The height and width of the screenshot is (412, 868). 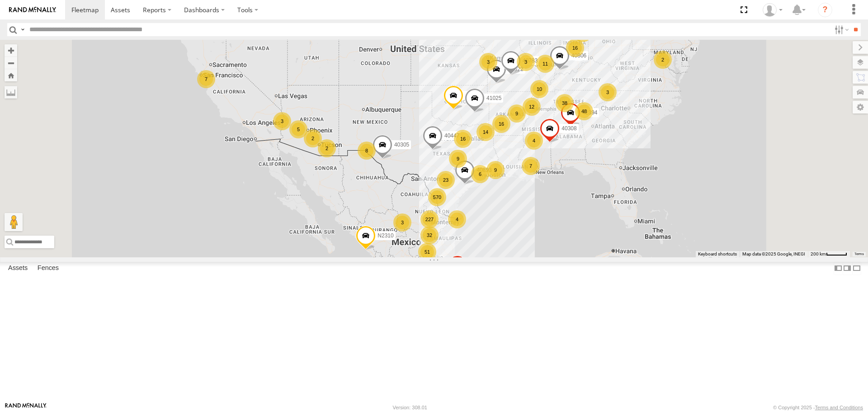 What do you see at coordinates (11, 75) in the screenshot?
I see `button: Zoom Home` at bounding box center [11, 75].